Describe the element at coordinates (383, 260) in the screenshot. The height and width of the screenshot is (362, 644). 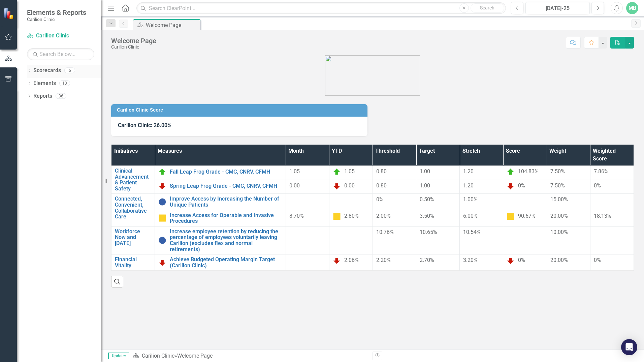
I see `span: 2.20%` at that location.